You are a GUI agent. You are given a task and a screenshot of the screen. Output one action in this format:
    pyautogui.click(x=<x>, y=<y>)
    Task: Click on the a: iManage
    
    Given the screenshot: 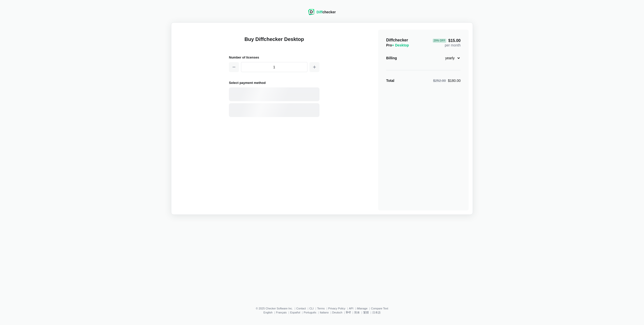 What is the action you would take?
    pyautogui.click(x=362, y=309)
    